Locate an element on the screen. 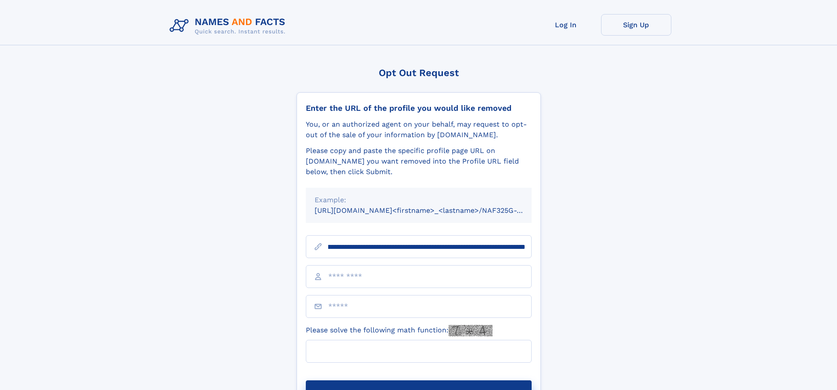  img: Logo Names and Facts is located at coordinates (229, 26).